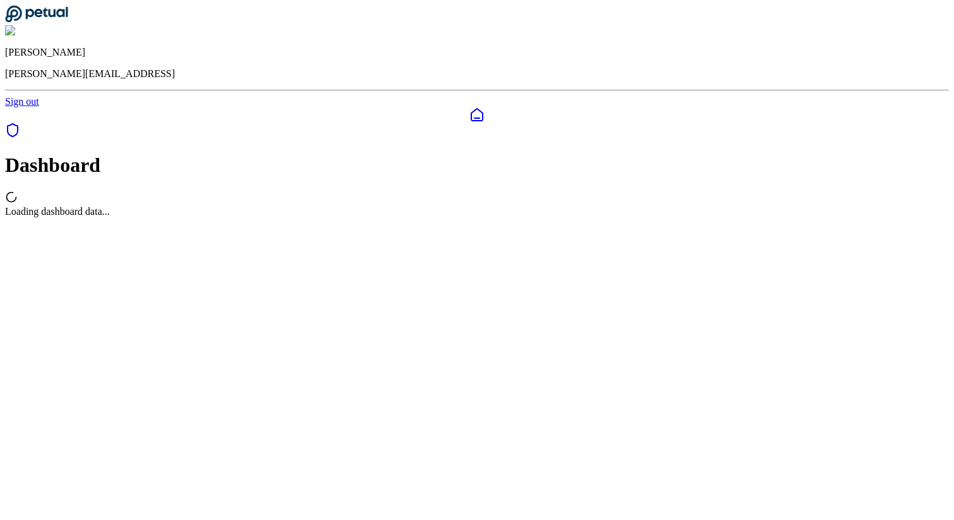 Image resolution: width=954 pixels, height=520 pixels. I want to click on div: Loading dashboard data..., so click(477, 211).